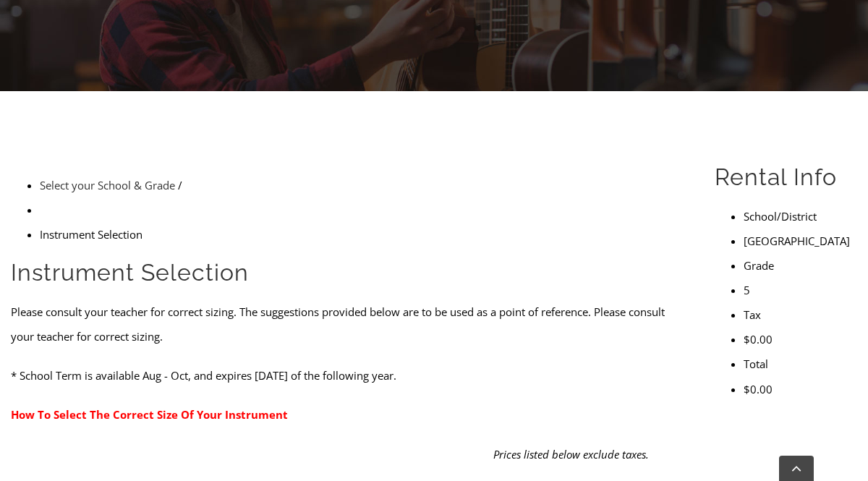  I want to click on em: Prices listed below exclude taxes., so click(571, 454).